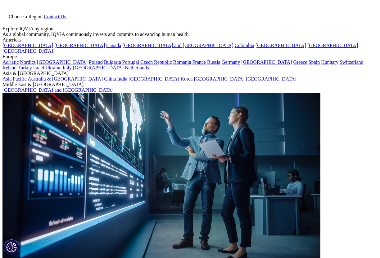 Image resolution: width=380 pixels, height=258 pixels. What do you see at coordinates (55, 16) in the screenshot?
I see `span: Contact Us` at bounding box center [55, 16].